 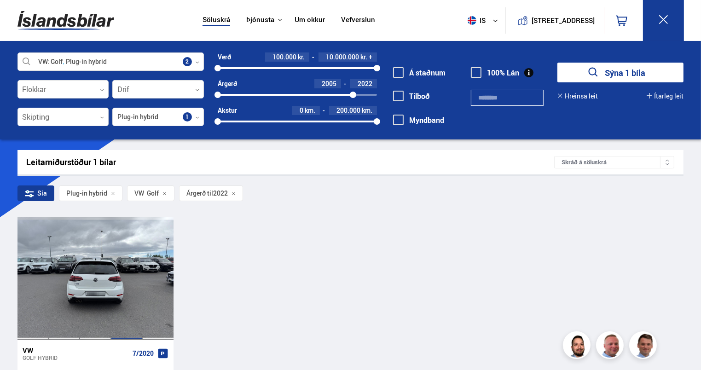 What do you see at coordinates (36, 193) in the screenshot?
I see `div: Sía` at bounding box center [36, 193].